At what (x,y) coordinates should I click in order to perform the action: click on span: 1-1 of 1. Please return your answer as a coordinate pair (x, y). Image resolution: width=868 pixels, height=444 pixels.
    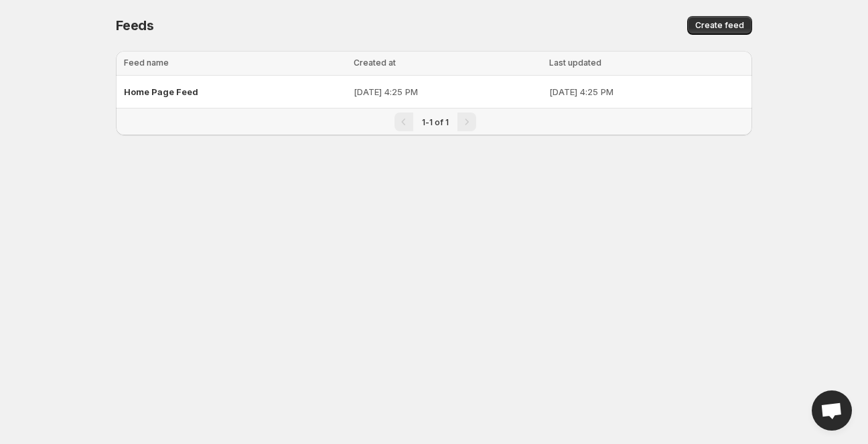
    Looking at the image, I should click on (435, 122).